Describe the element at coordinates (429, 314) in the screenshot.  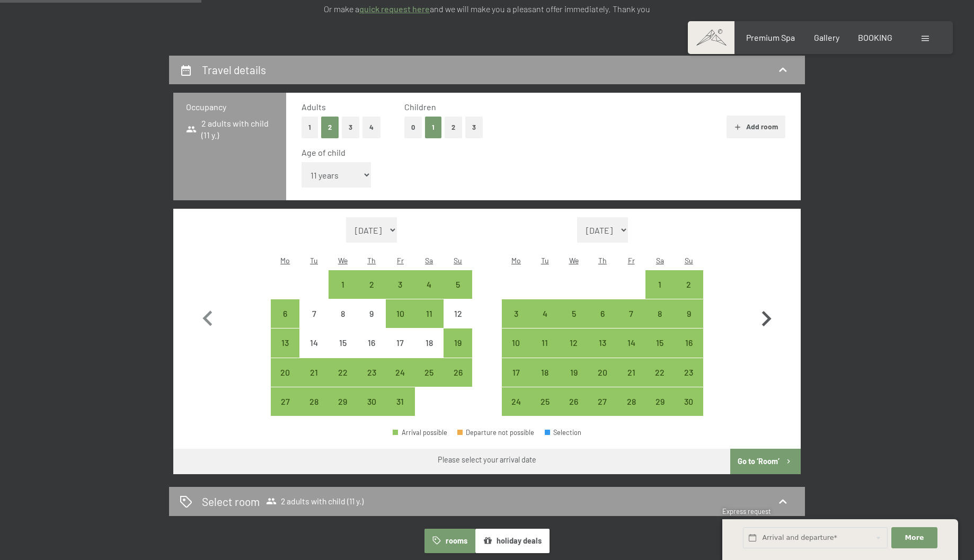
I see `div: Sat Oct 11 2025` at that location.